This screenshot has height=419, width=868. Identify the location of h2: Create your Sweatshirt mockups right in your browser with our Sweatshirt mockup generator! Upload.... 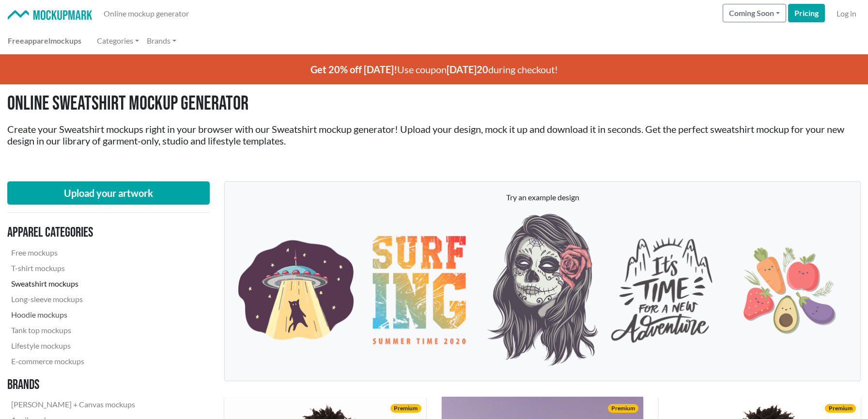
(434, 135).